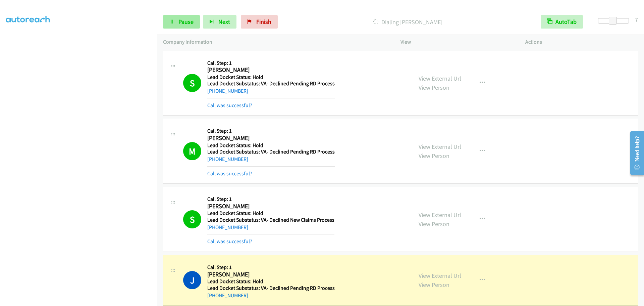 The width and height of the screenshot is (644, 306). I want to click on p: Actions, so click(582, 42).